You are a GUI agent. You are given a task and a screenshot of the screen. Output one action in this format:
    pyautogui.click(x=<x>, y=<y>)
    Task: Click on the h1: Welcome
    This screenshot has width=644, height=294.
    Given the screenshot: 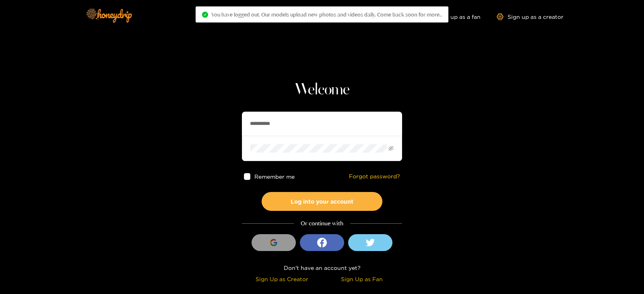 What is the action you would take?
    pyautogui.click(x=322, y=90)
    